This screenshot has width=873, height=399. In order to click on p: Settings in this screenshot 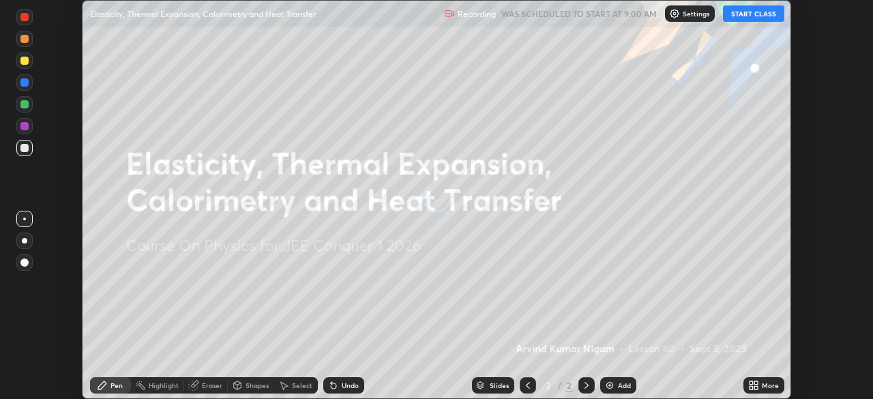, I will do `click(696, 14)`.